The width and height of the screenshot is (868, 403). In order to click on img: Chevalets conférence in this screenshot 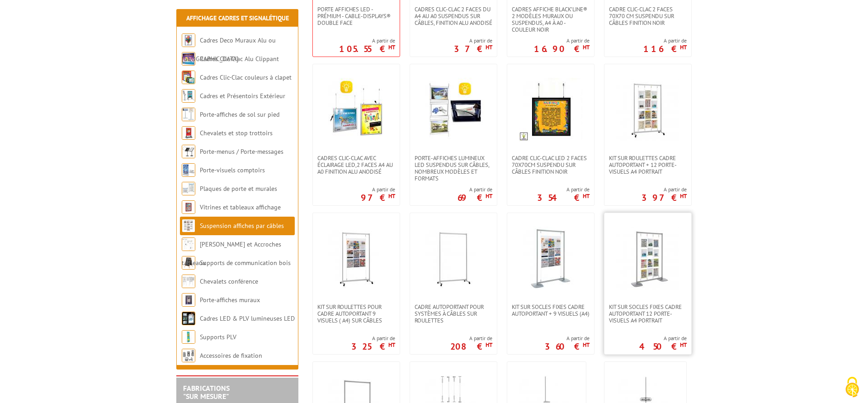, I will do `click(188, 281)`.